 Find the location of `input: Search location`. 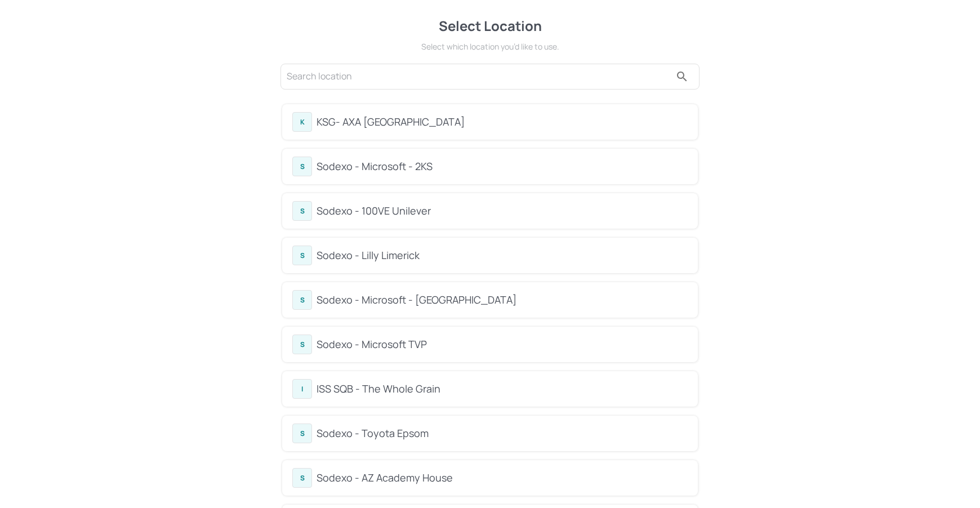

input: Search location is located at coordinates (479, 76).